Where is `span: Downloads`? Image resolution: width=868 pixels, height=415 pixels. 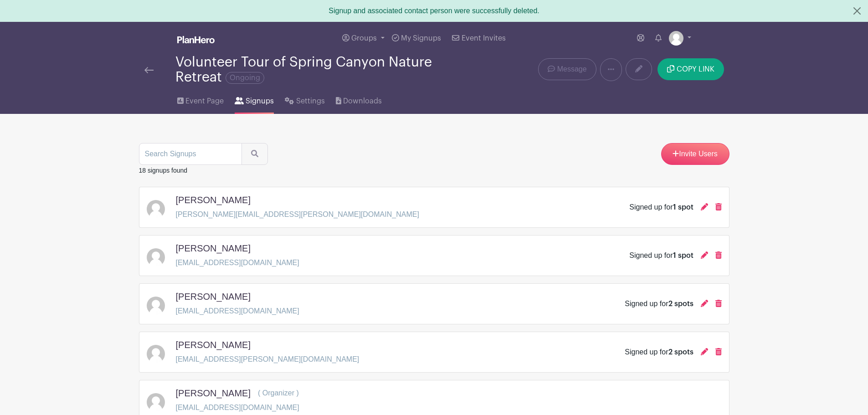
span: Downloads is located at coordinates (362, 101).